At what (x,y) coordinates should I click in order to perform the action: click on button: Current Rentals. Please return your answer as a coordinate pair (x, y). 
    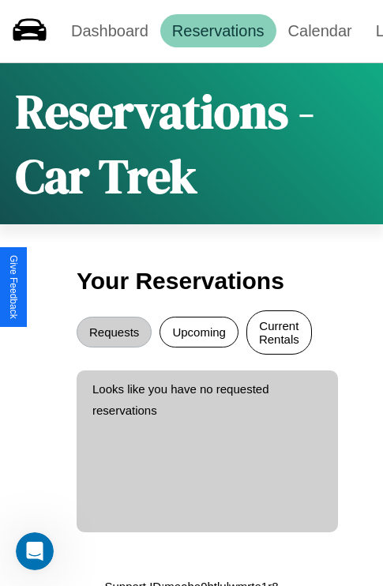
    Looking at the image, I should click on (279, 333).